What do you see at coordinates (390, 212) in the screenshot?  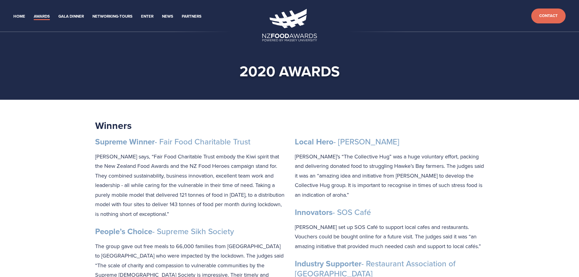 I see `h3: - SOS Café` at bounding box center [390, 212].